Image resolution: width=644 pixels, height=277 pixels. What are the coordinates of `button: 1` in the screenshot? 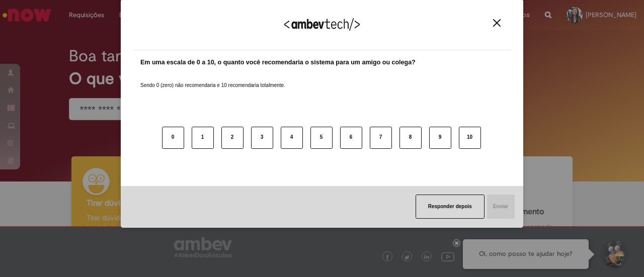 It's located at (203, 138).